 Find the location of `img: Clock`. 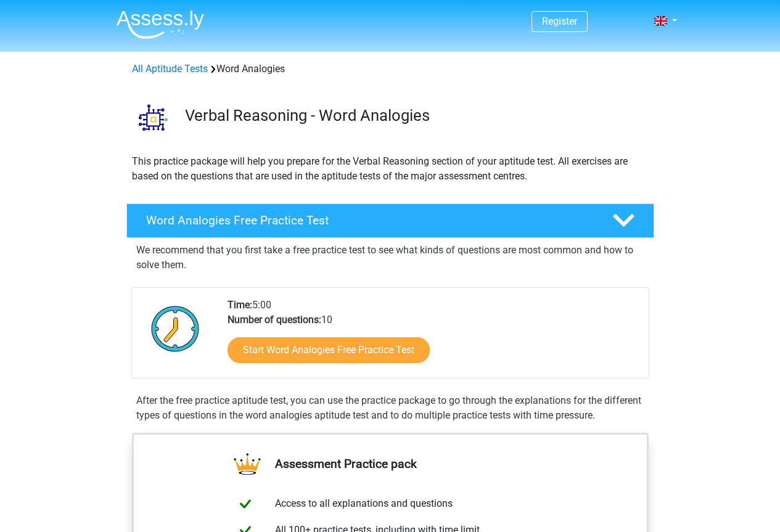

img: Clock is located at coordinates (176, 329).